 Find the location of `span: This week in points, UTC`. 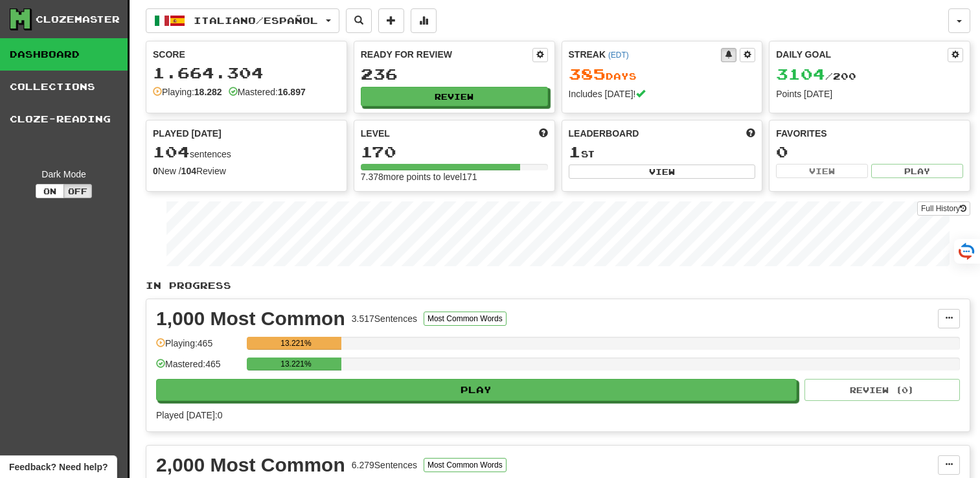

span: This week in points, UTC is located at coordinates (751, 134).